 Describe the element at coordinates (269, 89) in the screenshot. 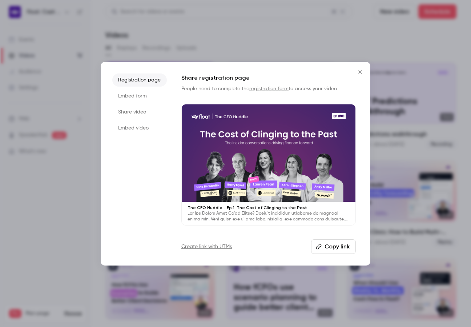

I see `p: People need to complete the to access your video` at that location.